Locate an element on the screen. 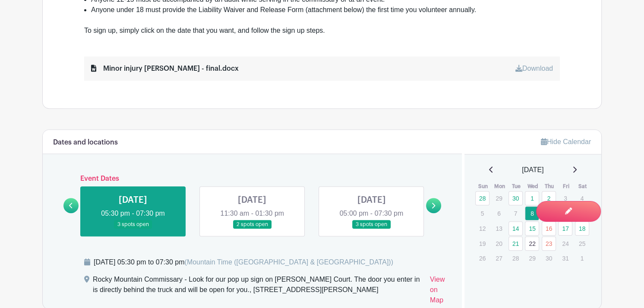 The height and width of the screenshot is (308, 644). a: 17 is located at coordinates (565, 228).